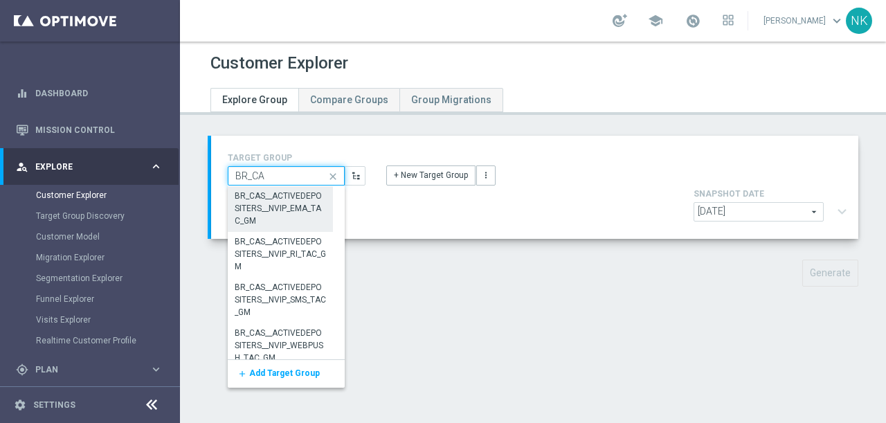  What do you see at coordinates (22, 167) in the screenshot?
I see `i: person_search` at bounding box center [22, 167].